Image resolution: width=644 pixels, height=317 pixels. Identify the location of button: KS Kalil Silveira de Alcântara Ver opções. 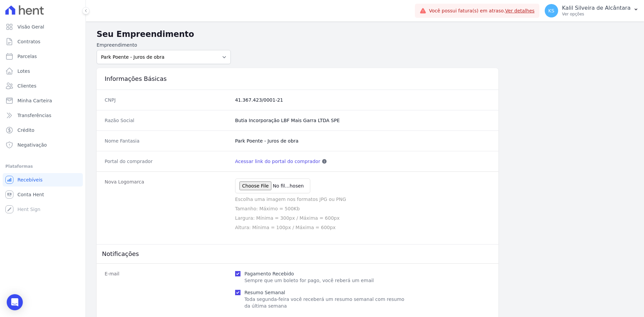
(592, 11).